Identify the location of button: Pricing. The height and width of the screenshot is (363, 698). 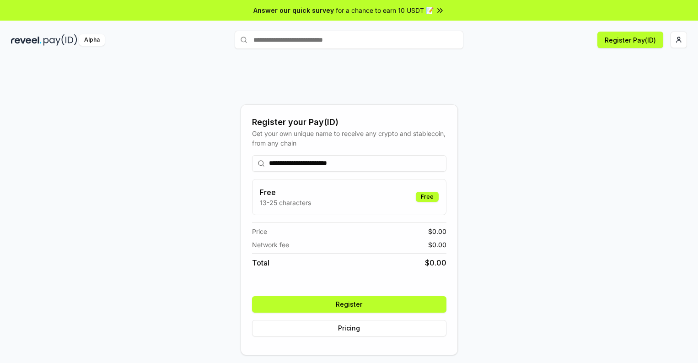
(349, 328).